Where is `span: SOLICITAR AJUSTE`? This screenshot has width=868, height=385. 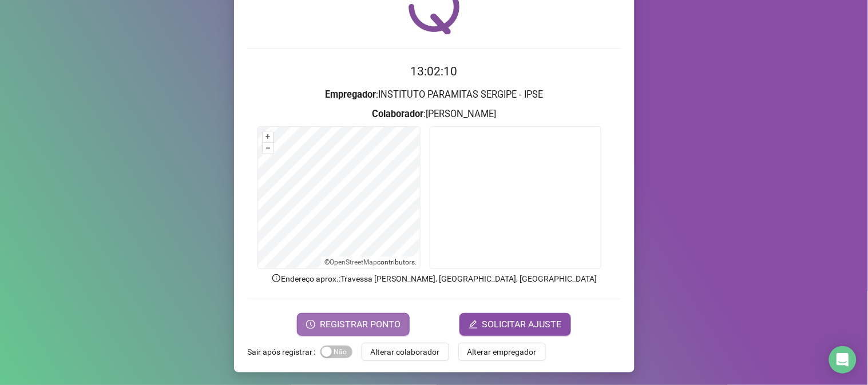
span: SOLICITAR AJUSTE is located at coordinates (522, 325).